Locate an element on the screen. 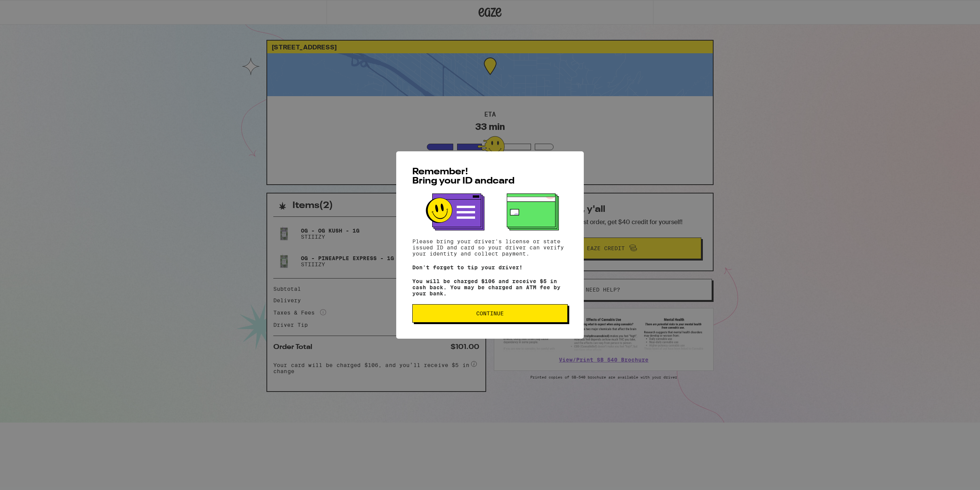  span: Remember! Bring your ID and card is located at coordinates (463, 177).